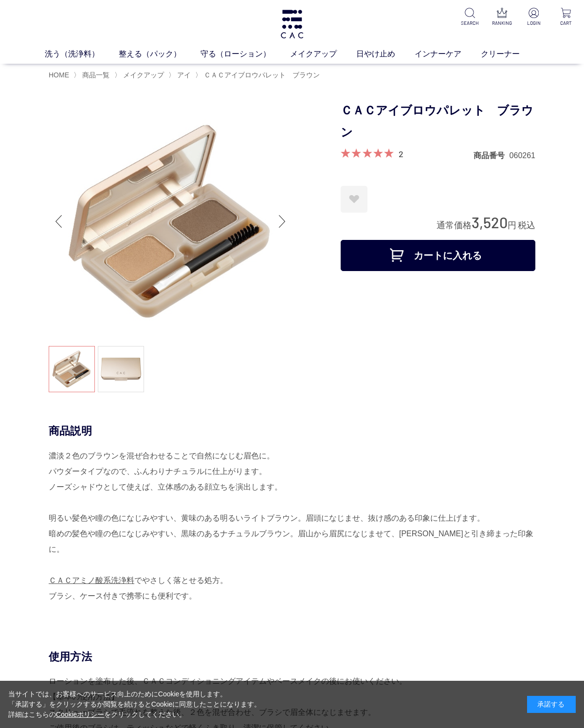  Describe the element at coordinates (58, 75) in the screenshot. I see `span: HOME` at that location.